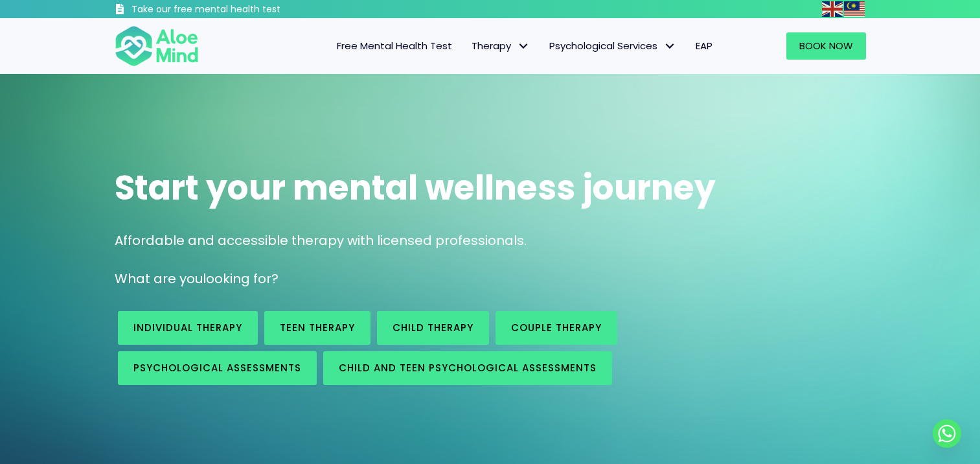  What do you see at coordinates (217, 367) in the screenshot?
I see `span: Psychological assessments` at bounding box center [217, 367].